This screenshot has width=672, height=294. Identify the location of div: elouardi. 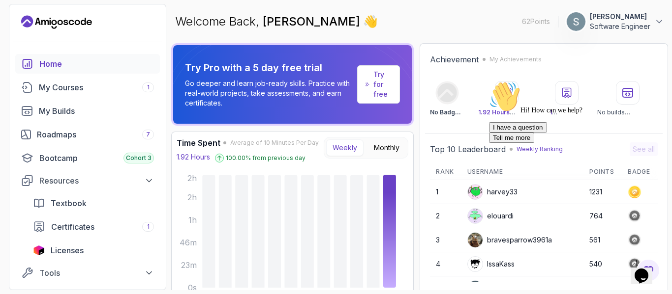
(490, 216).